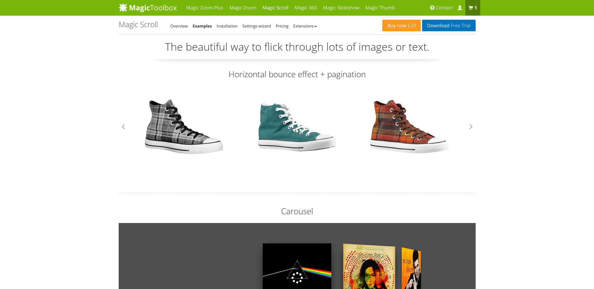  Describe the element at coordinates (179, 26) in the screenshot. I see `a: Overview` at that location.